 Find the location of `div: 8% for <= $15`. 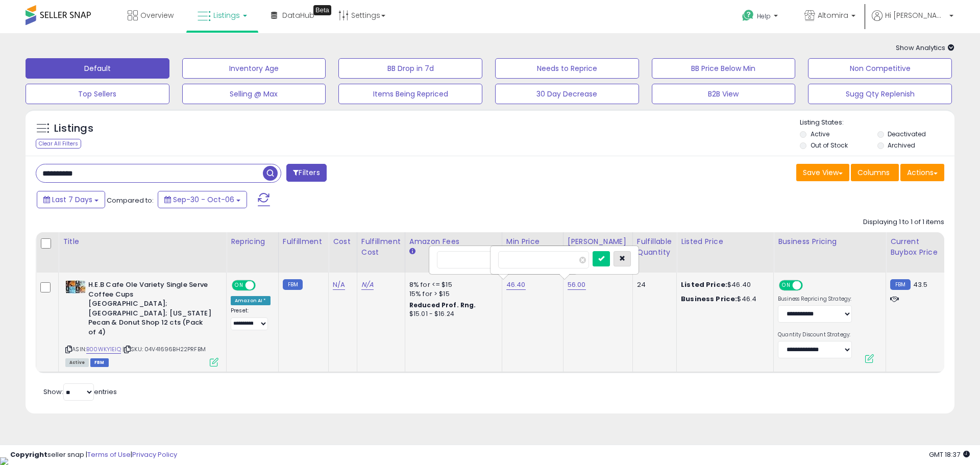

div: 8% for <= $15 is located at coordinates (452, 285).